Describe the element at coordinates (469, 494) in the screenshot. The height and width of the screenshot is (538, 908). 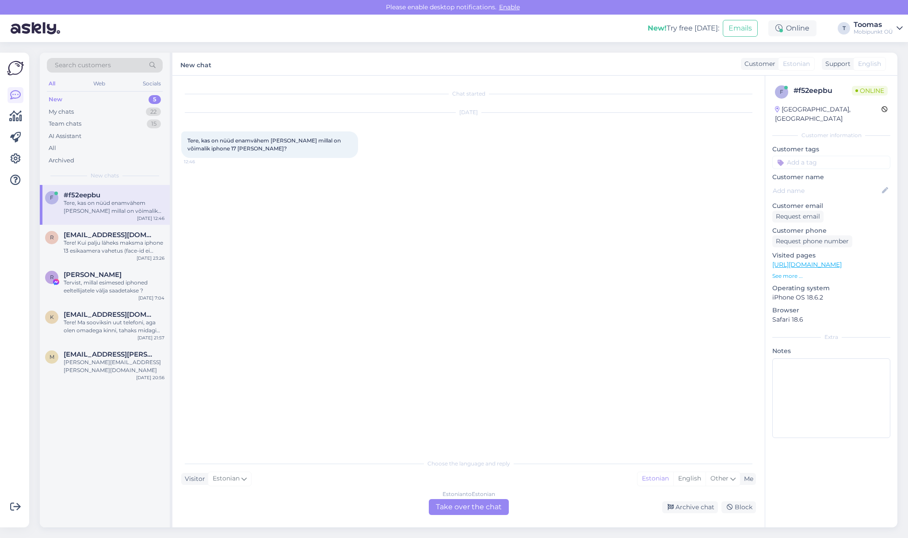
I see `div: Estonian to Estonian` at that location.